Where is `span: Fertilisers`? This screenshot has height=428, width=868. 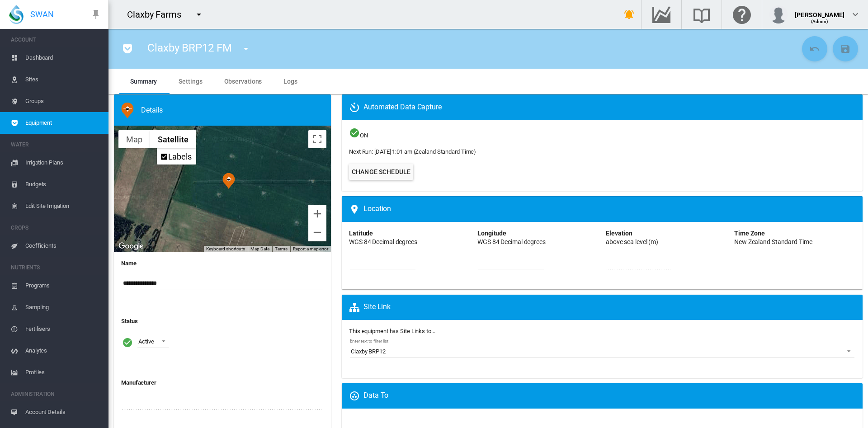 span: Fertilisers is located at coordinates (63, 329).